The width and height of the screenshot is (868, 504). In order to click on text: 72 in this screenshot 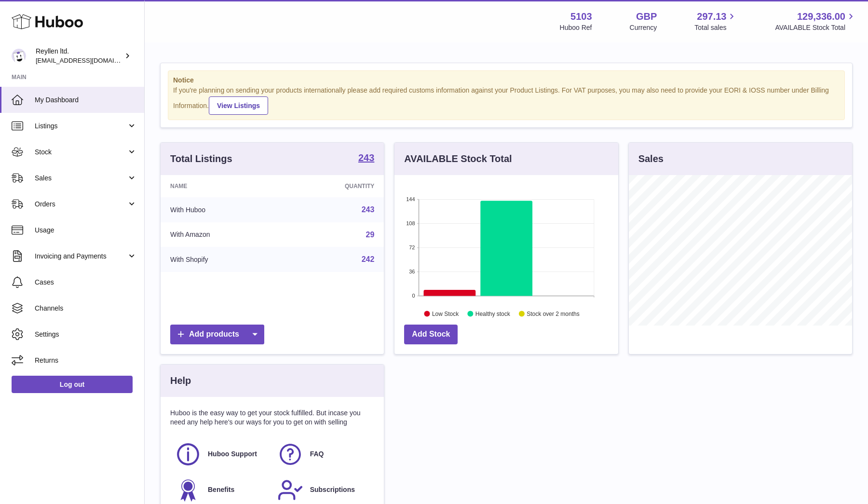, I will do `click(413, 247)`.